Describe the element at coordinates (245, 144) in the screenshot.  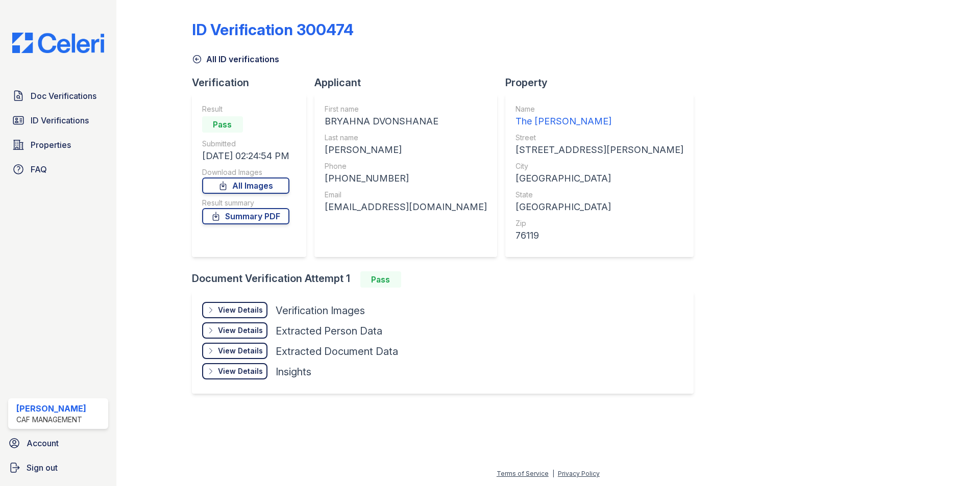
I see `div: Submitted` at that location.